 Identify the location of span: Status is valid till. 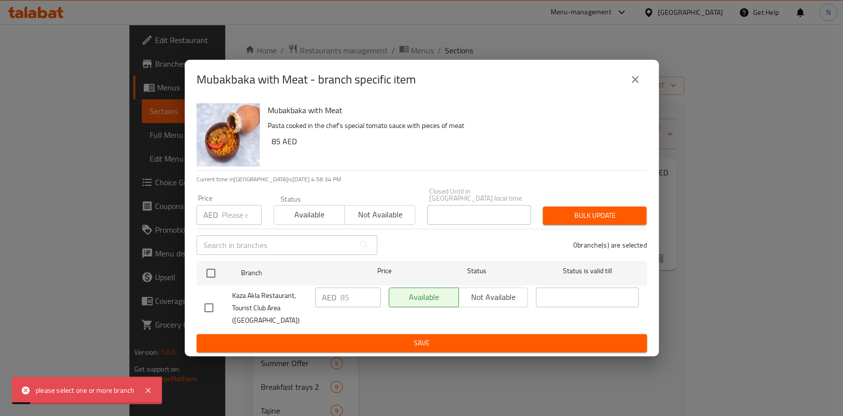
(587, 271).